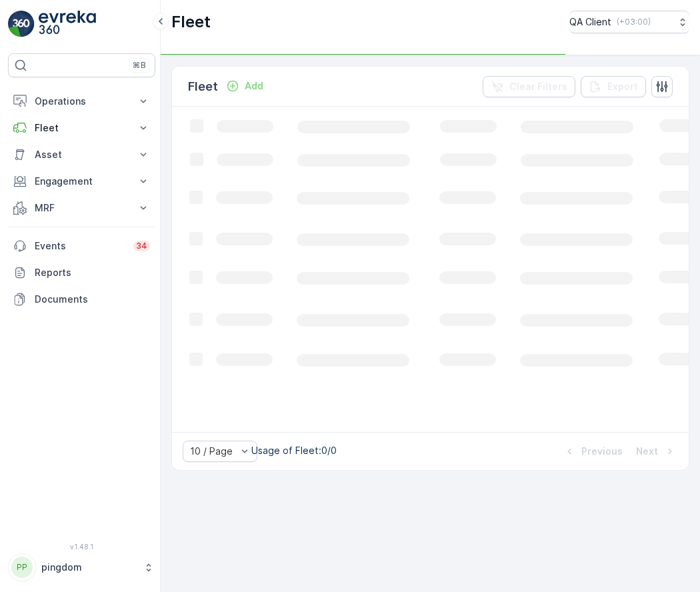  What do you see at coordinates (81, 101) in the screenshot?
I see `p: Operations` at bounding box center [81, 101].